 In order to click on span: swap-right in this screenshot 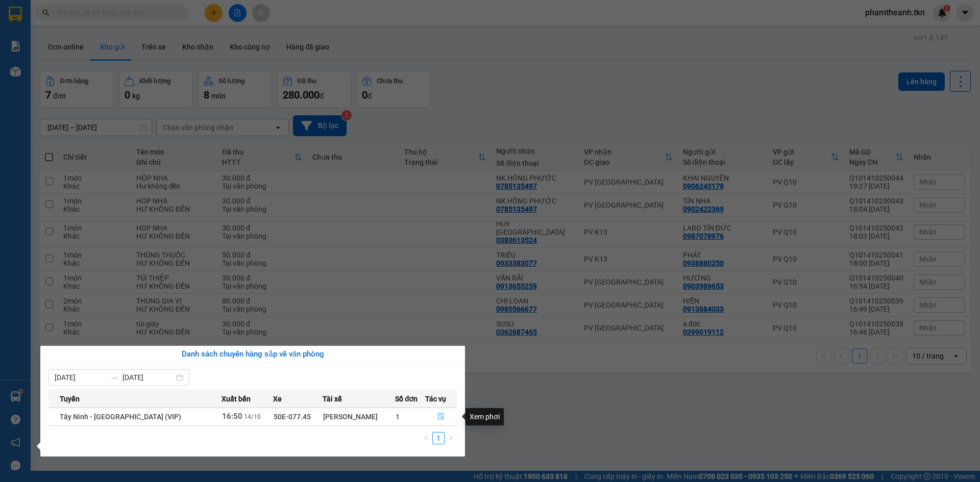, I will do `click(114, 377)`.